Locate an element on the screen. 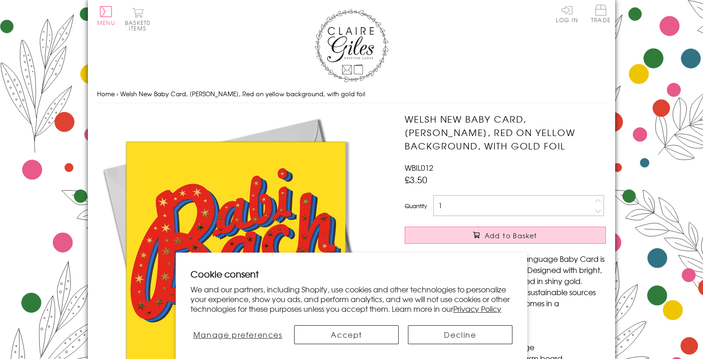  img: Claire Giles Greetings Cards is located at coordinates (352, 46).